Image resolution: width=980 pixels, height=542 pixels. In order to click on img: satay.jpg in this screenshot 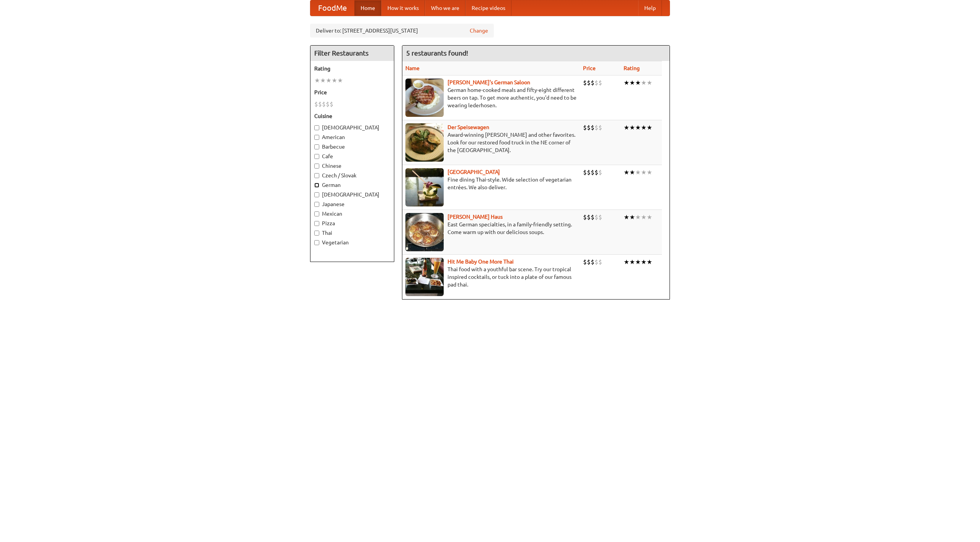, I will do `click(425, 188)`.